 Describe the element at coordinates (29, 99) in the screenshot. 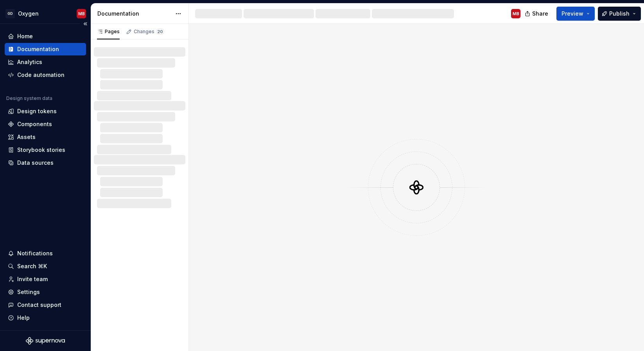

I see `div: Design system data` at that location.